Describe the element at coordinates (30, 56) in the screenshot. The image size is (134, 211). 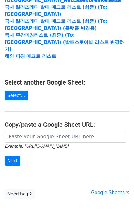
I see `a: 해외 피칭 메크로 리스트` at that location.